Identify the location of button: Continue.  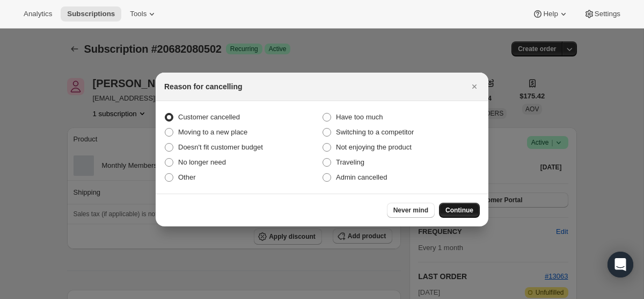
(459, 210).